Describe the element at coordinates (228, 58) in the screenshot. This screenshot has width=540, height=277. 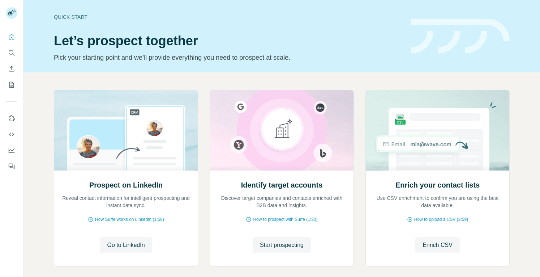
I see `p: Pick your starting point and we’ll provide everything you need to prospect at scale.` at that location.